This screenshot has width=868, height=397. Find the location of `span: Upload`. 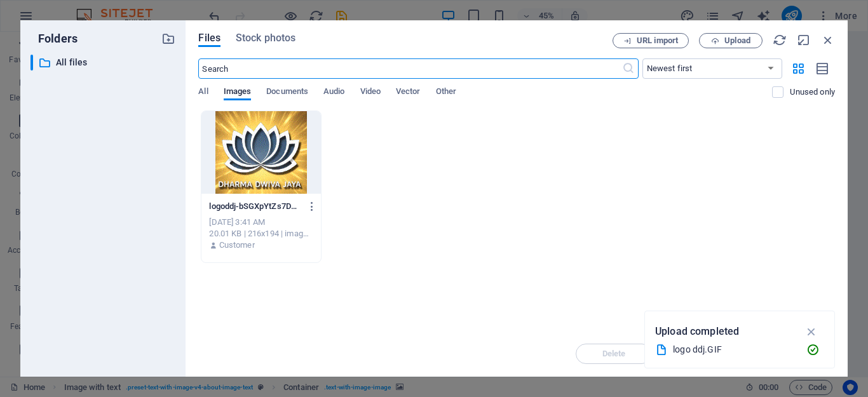

span: Upload is located at coordinates (737, 41).